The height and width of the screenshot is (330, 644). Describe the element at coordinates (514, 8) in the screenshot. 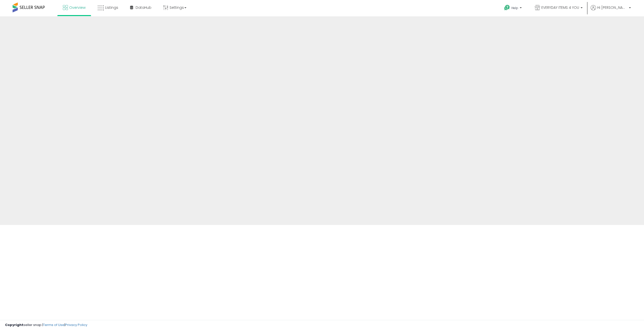

I see `a: Help` at that location.